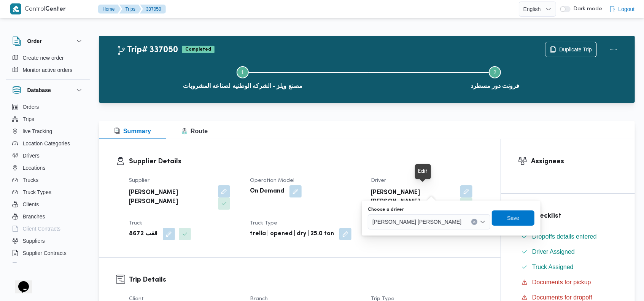 The height and width of the screenshot is (301, 644). Describe the element at coordinates (243, 72) in the screenshot. I see `span: 1` at that location.